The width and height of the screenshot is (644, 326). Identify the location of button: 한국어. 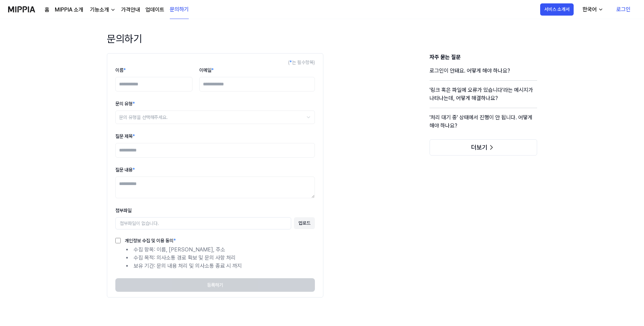
(593, 10).